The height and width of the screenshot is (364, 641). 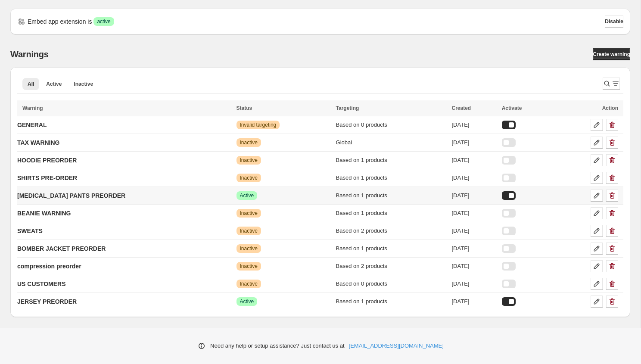 I want to click on span: active, so click(x=103, y=22).